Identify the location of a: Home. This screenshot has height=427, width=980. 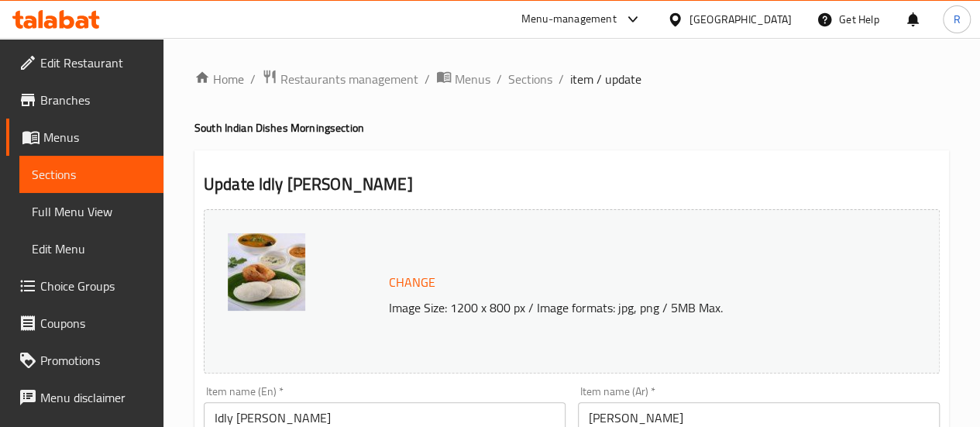
(219, 79).